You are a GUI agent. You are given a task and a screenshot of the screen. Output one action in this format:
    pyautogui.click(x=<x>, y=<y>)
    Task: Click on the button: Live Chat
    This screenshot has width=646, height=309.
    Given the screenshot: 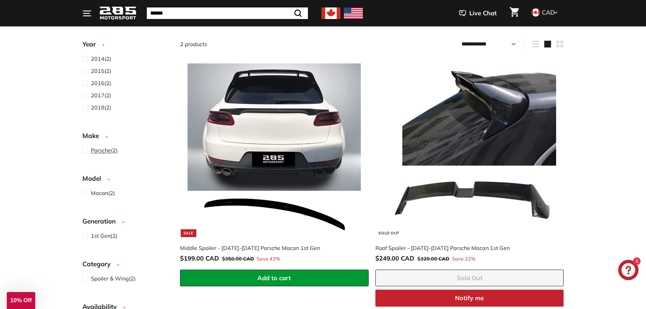 What is the action you would take?
    pyautogui.click(x=478, y=13)
    